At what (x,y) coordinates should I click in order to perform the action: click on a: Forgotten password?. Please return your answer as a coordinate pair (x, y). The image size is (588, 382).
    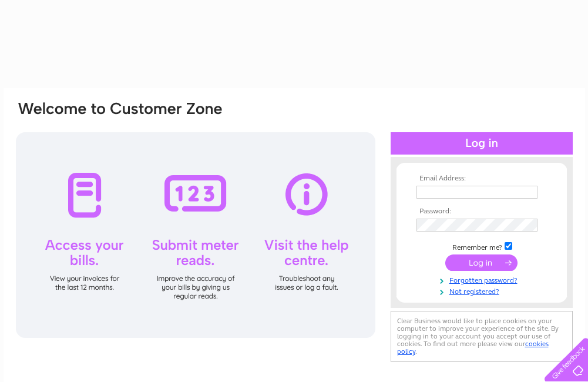
    Looking at the image, I should click on (483, 279).